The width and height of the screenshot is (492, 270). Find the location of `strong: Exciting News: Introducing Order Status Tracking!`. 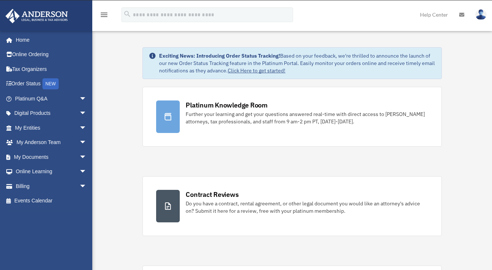

strong: Exciting News: Introducing Order Status Tracking! is located at coordinates (220, 56).